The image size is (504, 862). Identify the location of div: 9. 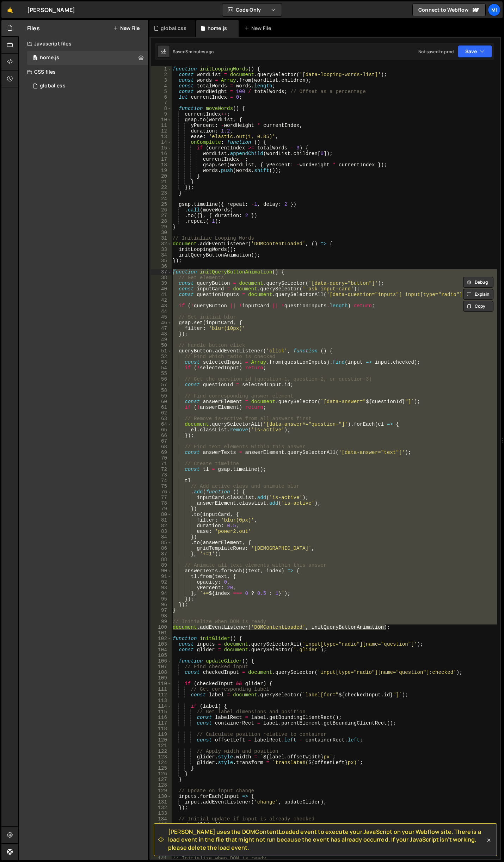
(161, 114).